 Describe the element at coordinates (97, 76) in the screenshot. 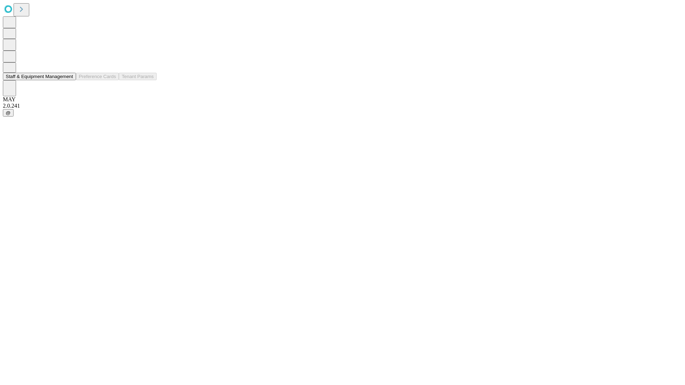

I see `button: Preference Cards` at that location.